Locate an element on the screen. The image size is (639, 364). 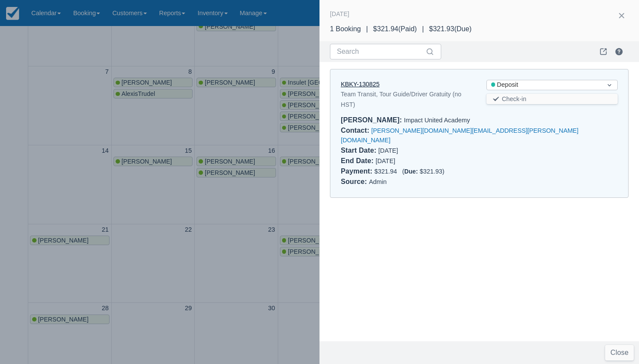
input: Search is located at coordinates (380, 52).